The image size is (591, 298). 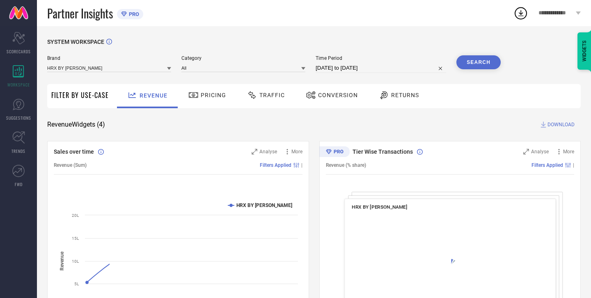 I want to click on span: Filter By Use-Case, so click(x=80, y=95).